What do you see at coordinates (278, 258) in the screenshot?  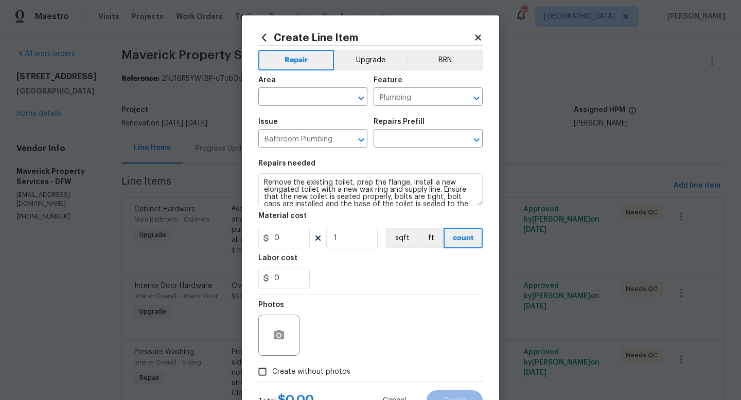 I see `h5: Labor cost` at bounding box center [278, 258].